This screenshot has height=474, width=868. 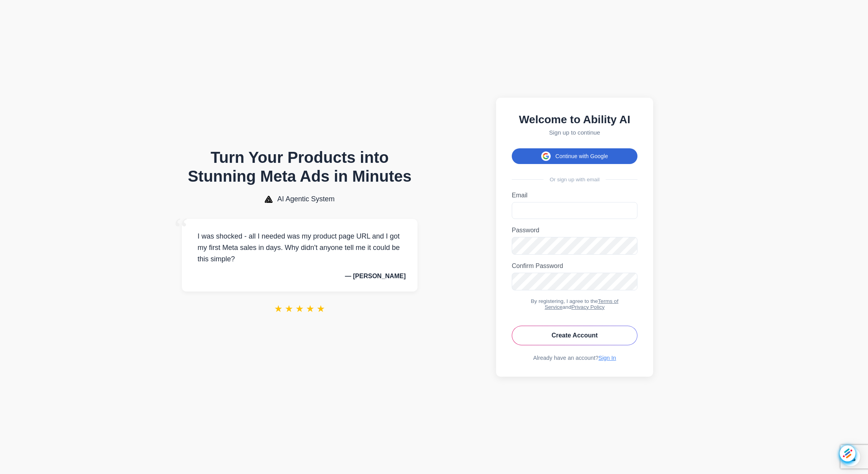 I want to click on div: Or sign up with email, so click(x=574, y=179).